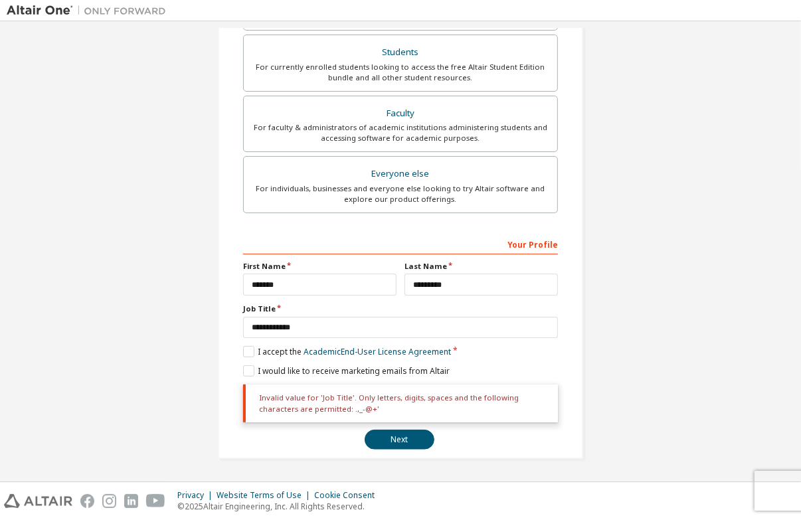 Image resolution: width=801 pixels, height=520 pixels. What do you see at coordinates (265, 496) in the screenshot?
I see `div: Website Terms of Use` at bounding box center [265, 496].